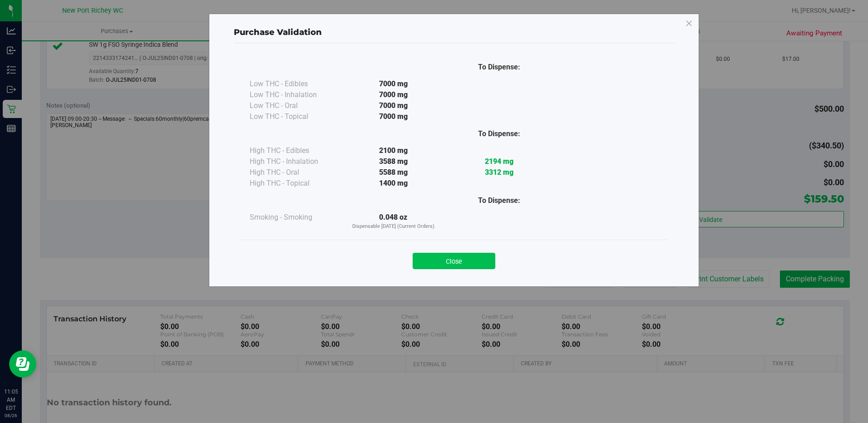  Describe the element at coordinates (295, 106) in the screenshot. I see `div: Low THC - Oral` at that location.